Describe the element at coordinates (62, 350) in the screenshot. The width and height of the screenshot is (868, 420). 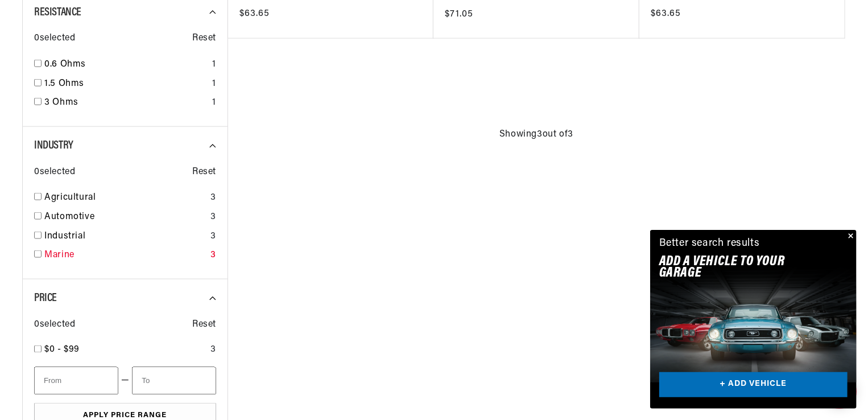
I see `span: $0 - $99` at that location.